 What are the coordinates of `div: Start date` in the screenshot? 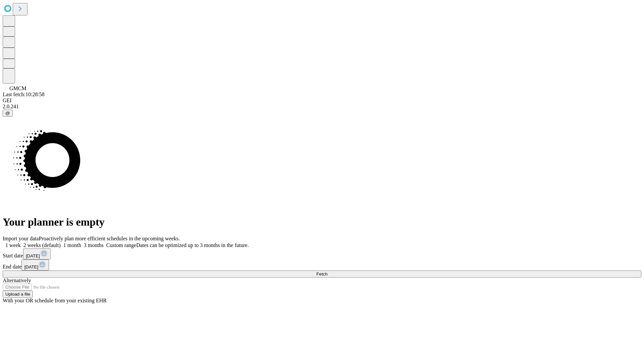 It's located at (322, 254).